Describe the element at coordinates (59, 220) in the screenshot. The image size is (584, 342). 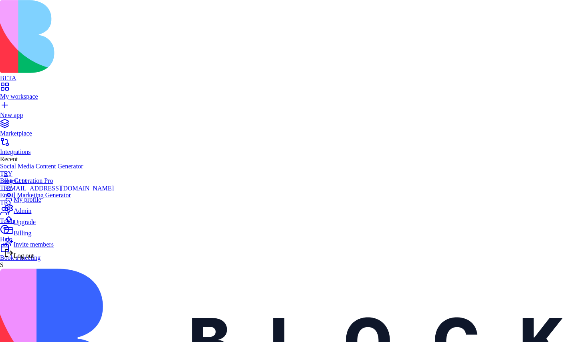
I see `a: Upgrade` at that location.